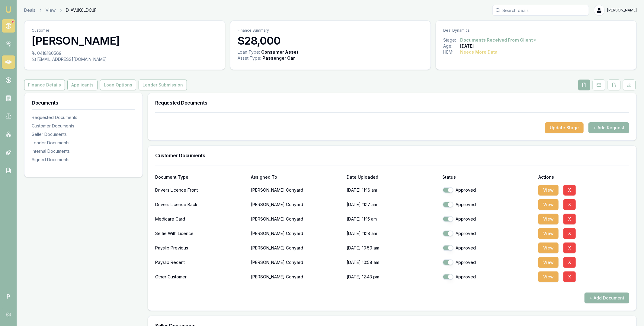 The height and width of the screenshot is (326, 644). Describe the element at coordinates (201, 263) in the screenshot. I see `div: Payslip Recent` at that location.